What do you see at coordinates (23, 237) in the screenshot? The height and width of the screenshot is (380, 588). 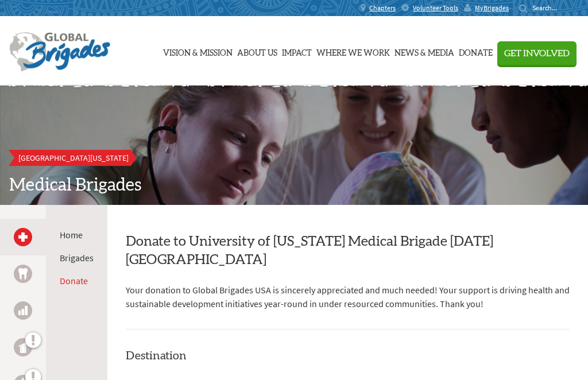 I see `img: Medical` at bounding box center [23, 237].